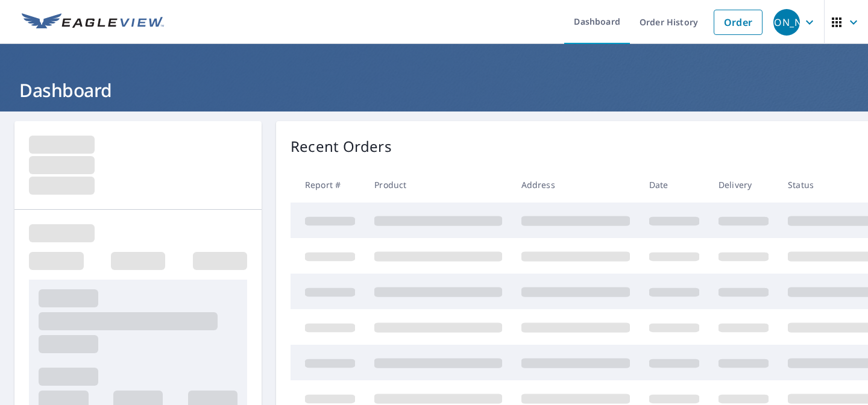 The image size is (868, 405). I want to click on th: Report #, so click(327, 184).